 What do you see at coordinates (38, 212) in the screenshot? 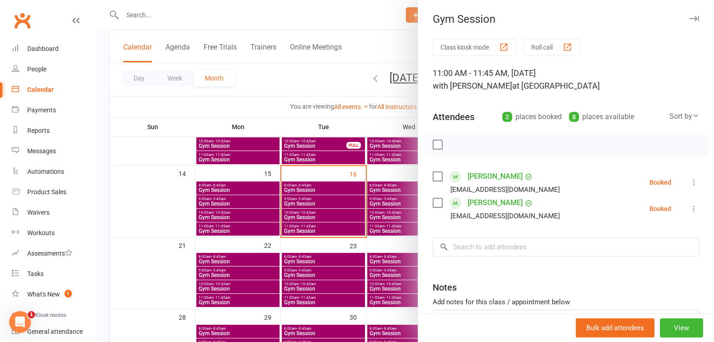
I see `div: Waivers` at bounding box center [38, 212].